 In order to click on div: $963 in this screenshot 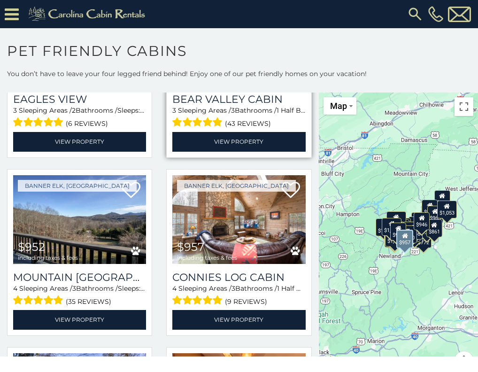, I will do `click(435, 214)`.